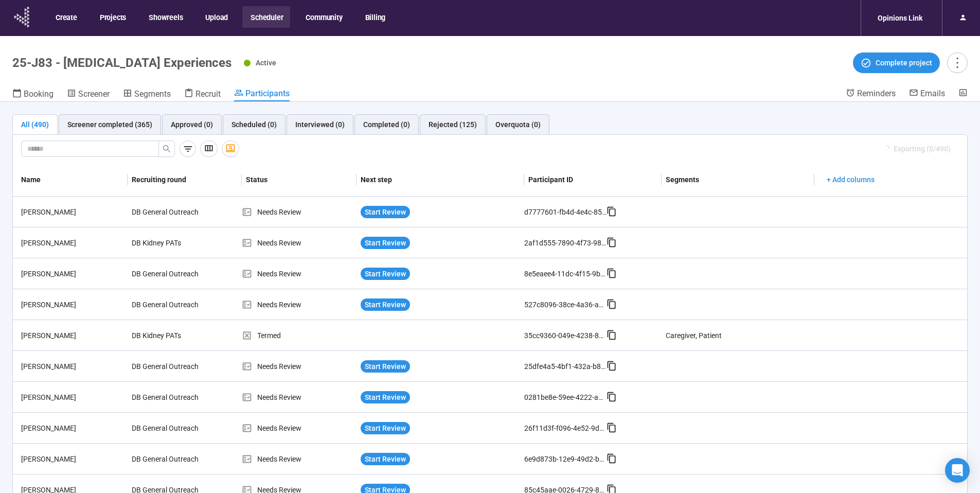 The image size is (980, 493). What do you see at coordinates (566, 428) in the screenshot?
I see `div: 26f11d3f-f096-4e52-9d94-e66a57fe8e54` at bounding box center [566, 428].